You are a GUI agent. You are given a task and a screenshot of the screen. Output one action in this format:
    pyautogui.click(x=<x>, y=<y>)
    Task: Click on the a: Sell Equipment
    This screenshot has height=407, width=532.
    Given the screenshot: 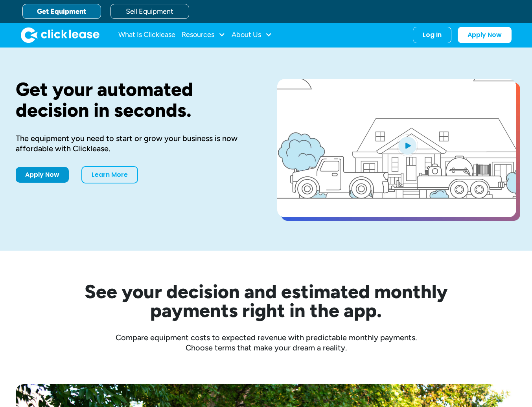 What is the action you would take?
    pyautogui.click(x=150, y=11)
    